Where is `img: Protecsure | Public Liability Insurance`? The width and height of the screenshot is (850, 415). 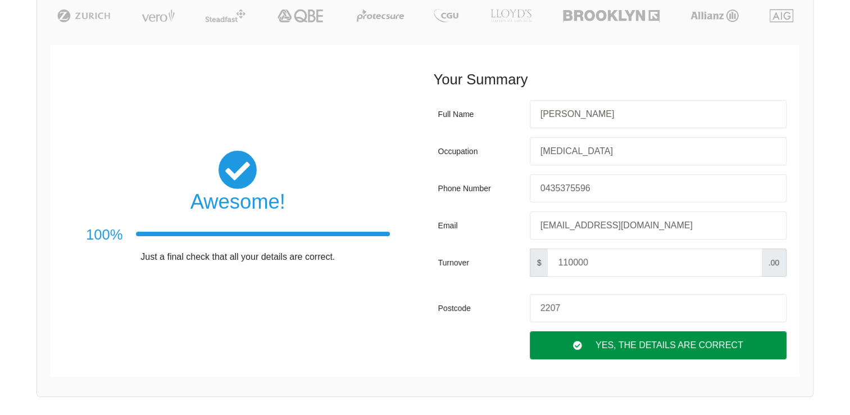 img: Protecsure | Public Liability Insurance is located at coordinates (380, 16).